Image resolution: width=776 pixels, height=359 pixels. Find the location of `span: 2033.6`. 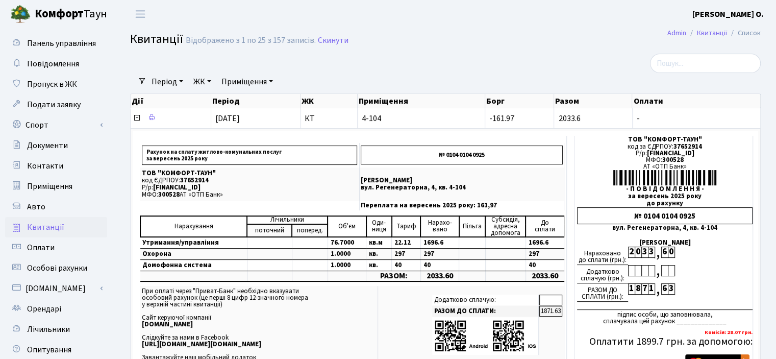

span: 2033.6 is located at coordinates (569, 118).